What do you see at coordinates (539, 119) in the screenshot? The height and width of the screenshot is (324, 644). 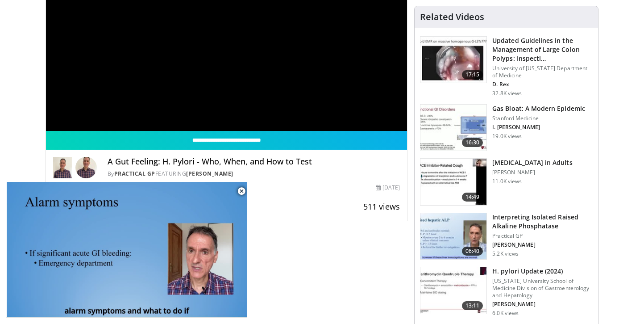 I see `p: Stanford Medicine` at bounding box center [539, 119].